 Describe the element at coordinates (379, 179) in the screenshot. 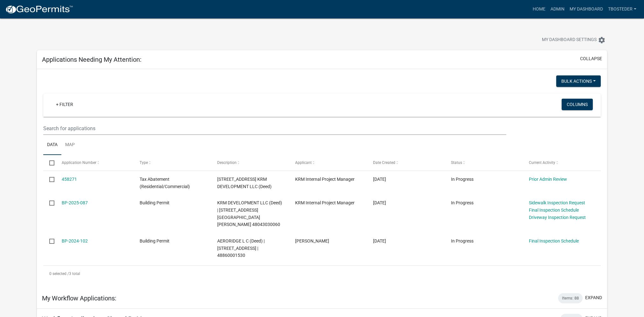

I see `span: 08/01/2025` at that location.